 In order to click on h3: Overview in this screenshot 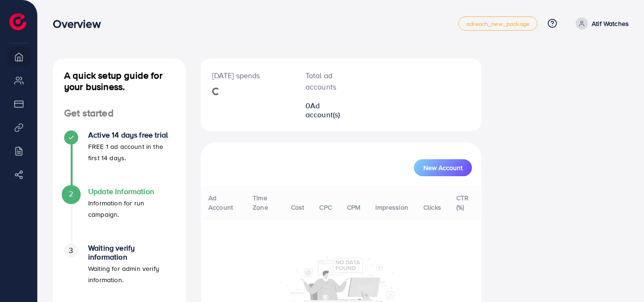, I will do `click(80, 23)`.